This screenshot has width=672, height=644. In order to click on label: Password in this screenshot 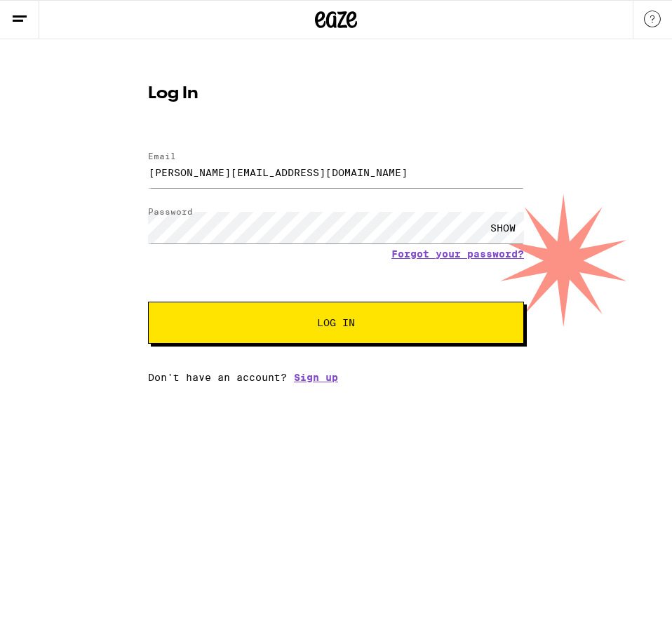, I will do `click(170, 211)`.